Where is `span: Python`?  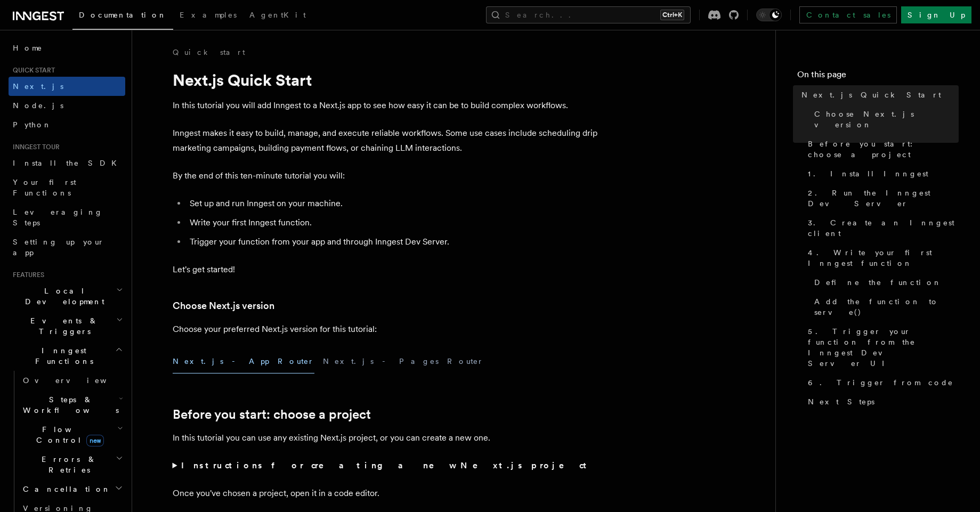
span: Python is located at coordinates (32, 124).